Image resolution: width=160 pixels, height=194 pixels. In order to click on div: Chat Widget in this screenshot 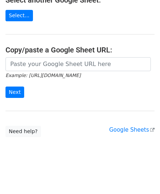, I will do `click(142, 176)`.